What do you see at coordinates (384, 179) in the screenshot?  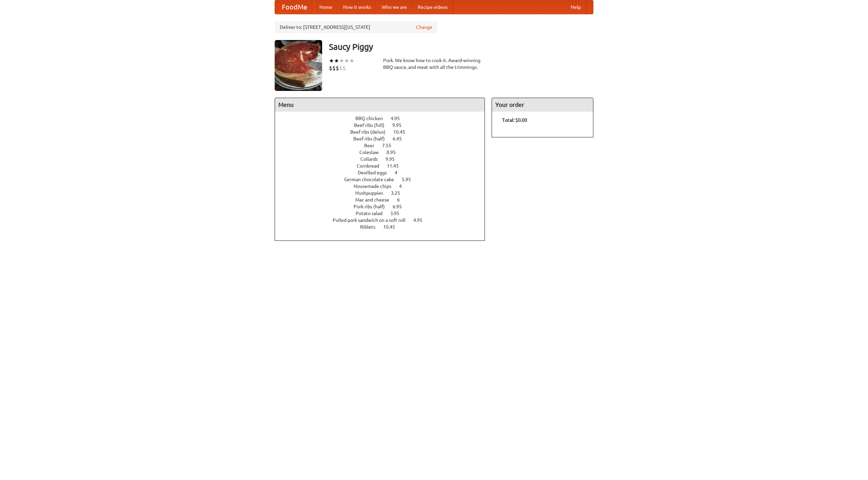 I see `a: German chocolate cake 5.95` at bounding box center [384, 179].